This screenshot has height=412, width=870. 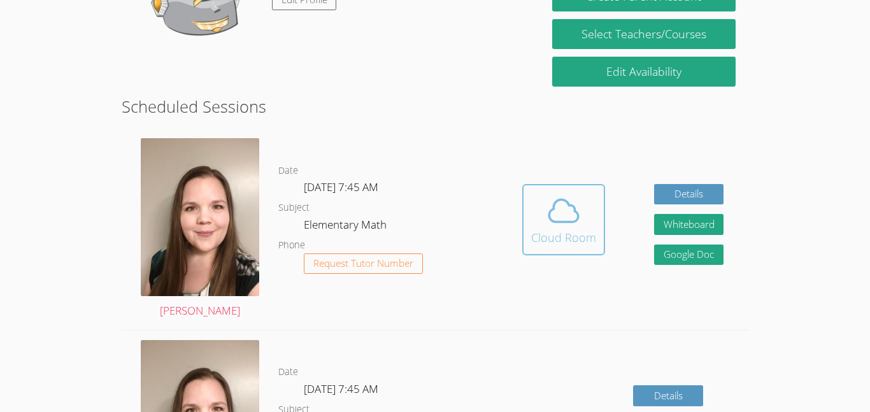 I want to click on span: Request Tutor Number, so click(x=363, y=263).